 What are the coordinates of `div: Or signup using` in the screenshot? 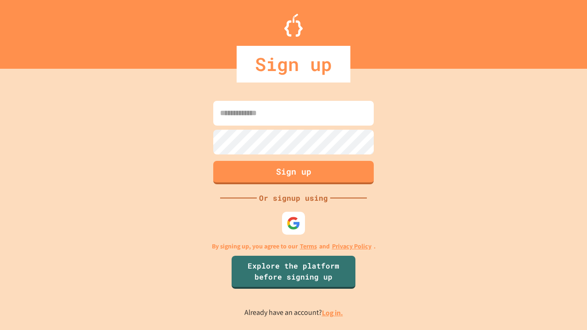 It's located at (294, 198).